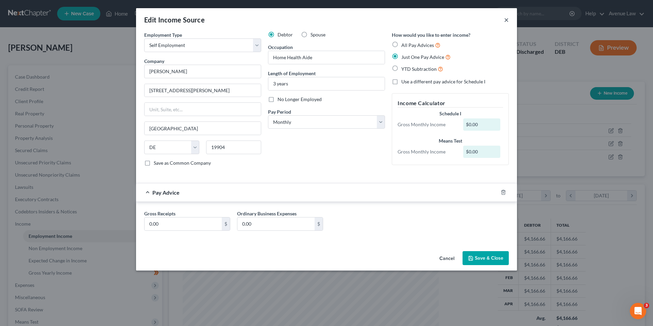  What do you see at coordinates (166, 192) in the screenshot?
I see `span: Pay Advice` at bounding box center [166, 192].